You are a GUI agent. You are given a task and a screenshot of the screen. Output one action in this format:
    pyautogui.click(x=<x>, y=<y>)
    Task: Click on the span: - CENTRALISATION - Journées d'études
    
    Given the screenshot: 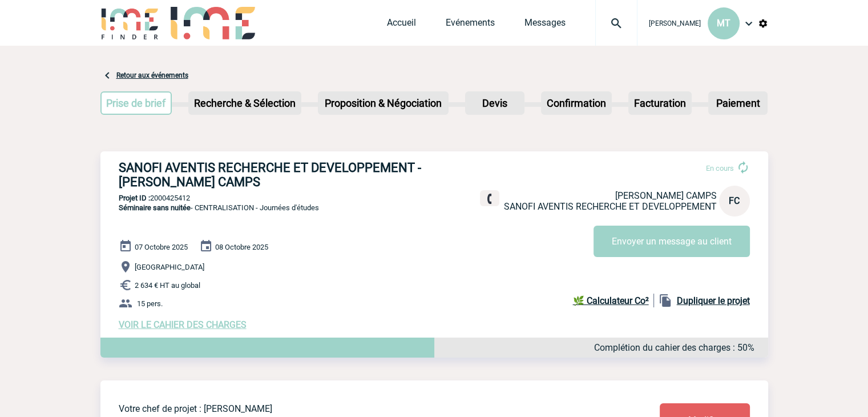 What is the action you would take?
    pyautogui.click(x=219, y=207)
    